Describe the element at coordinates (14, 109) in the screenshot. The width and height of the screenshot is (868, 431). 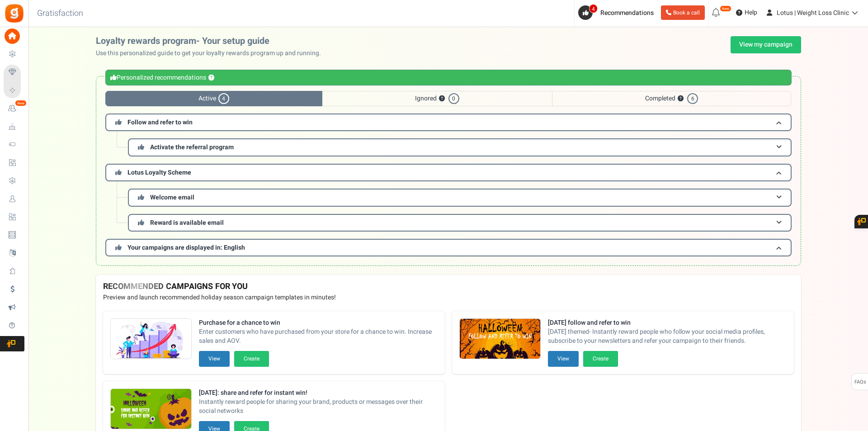
I see `a: New` at that location.